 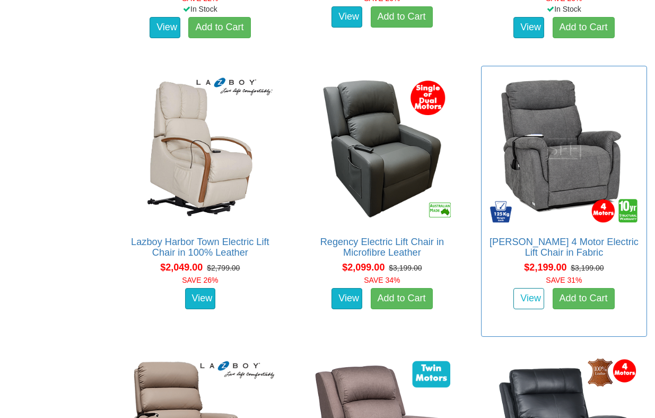 I want to click on img: Dalton 4 Motor Electric Lift Chair in Fabric, so click(x=564, y=149).